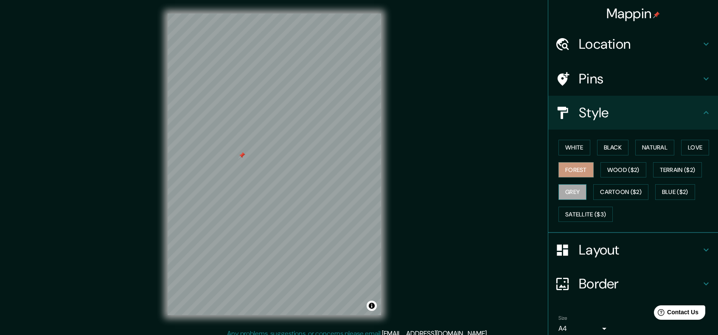  I want to click on button: Grey, so click(572, 192).